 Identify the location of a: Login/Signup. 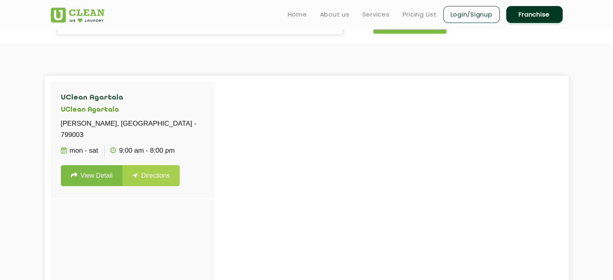
(471, 14).